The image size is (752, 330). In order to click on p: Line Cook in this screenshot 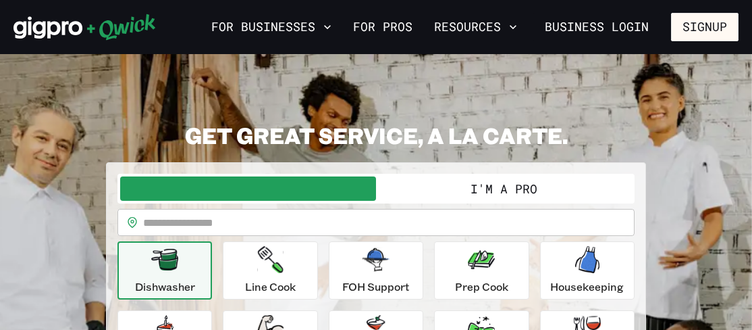, I will do `click(270, 286)`.